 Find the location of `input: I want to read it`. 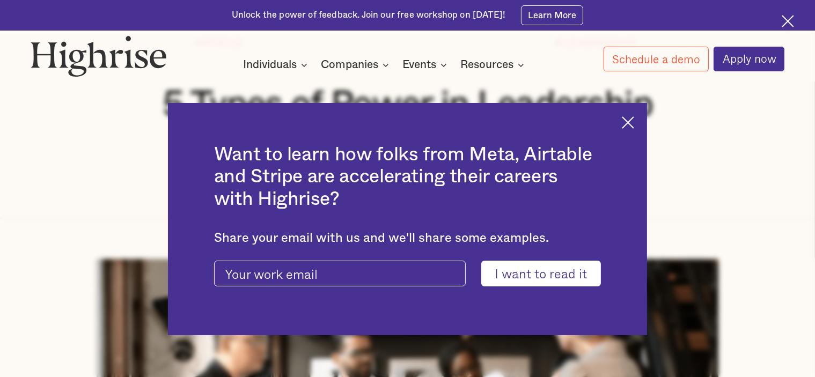

input: I want to read it is located at coordinates (541, 273).